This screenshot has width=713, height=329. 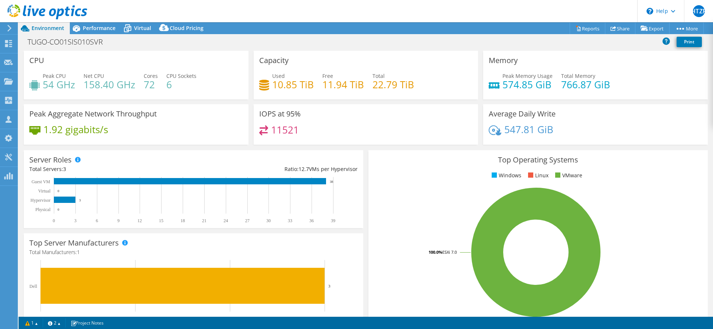 What do you see at coordinates (689, 42) in the screenshot?
I see `a: Print` at bounding box center [689, 42].